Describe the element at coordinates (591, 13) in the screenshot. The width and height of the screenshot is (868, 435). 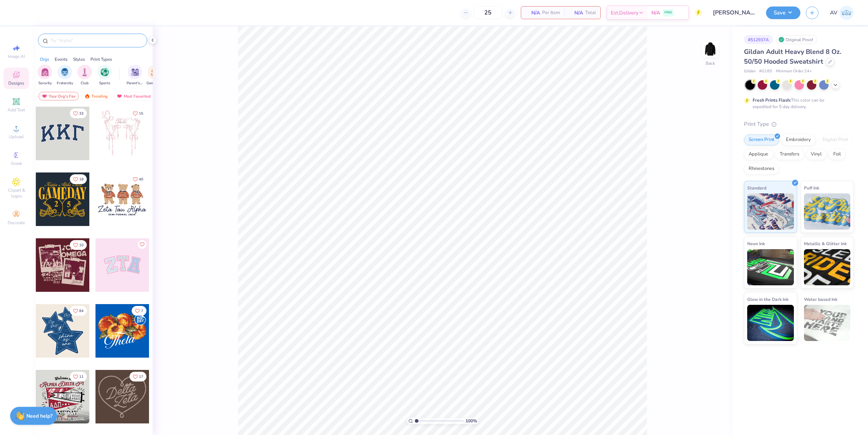
I see `span: Total` at that location.